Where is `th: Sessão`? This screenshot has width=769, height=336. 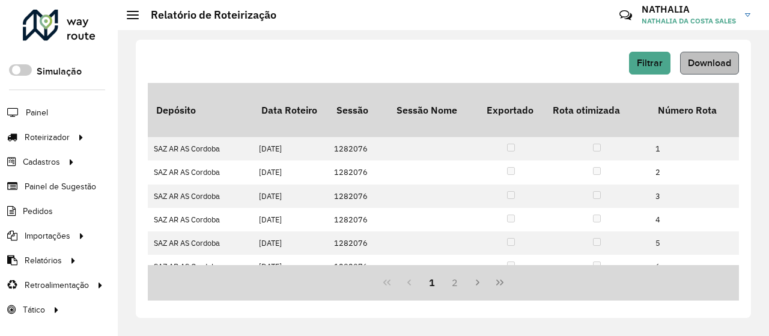
th: Sessão is located at coordinates (358, 110).